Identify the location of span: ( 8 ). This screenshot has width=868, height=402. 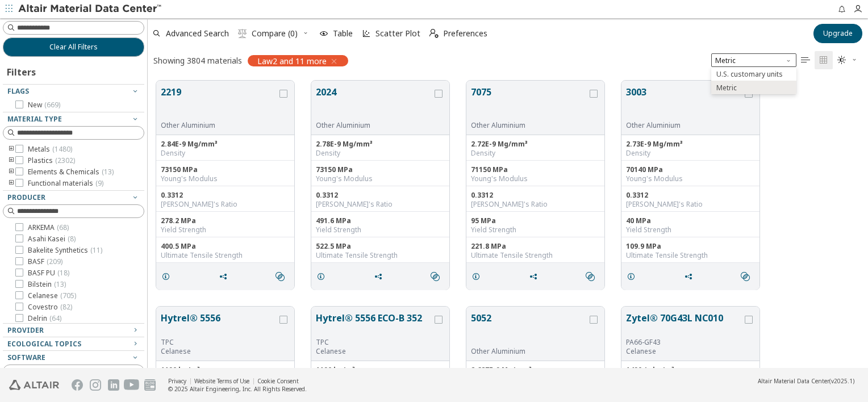
(71, 239).